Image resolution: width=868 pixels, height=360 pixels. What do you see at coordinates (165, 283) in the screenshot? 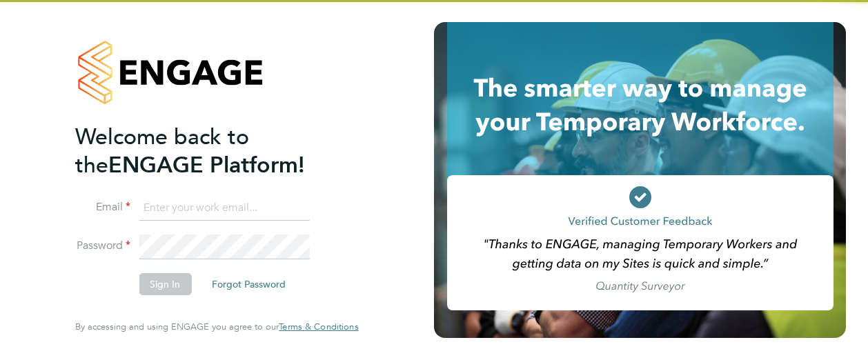
I see `button: Sign In` at bounding box center [165, 283].